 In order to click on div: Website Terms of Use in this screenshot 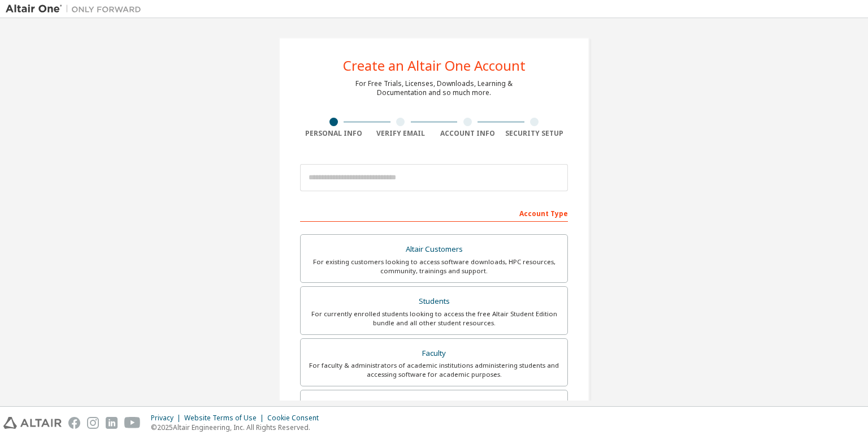, I will do `click(225, 418)`.